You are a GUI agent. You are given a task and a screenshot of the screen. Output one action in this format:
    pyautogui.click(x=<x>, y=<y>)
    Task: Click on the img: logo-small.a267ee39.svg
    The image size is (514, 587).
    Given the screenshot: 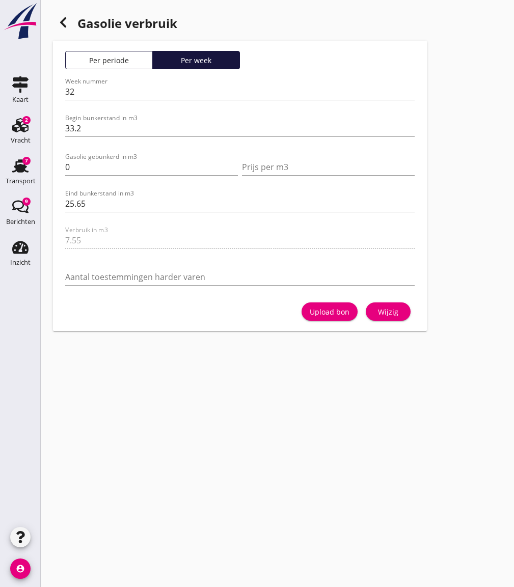 What is the action you would take?
    pyautogui.click(x=20, y=21)
    